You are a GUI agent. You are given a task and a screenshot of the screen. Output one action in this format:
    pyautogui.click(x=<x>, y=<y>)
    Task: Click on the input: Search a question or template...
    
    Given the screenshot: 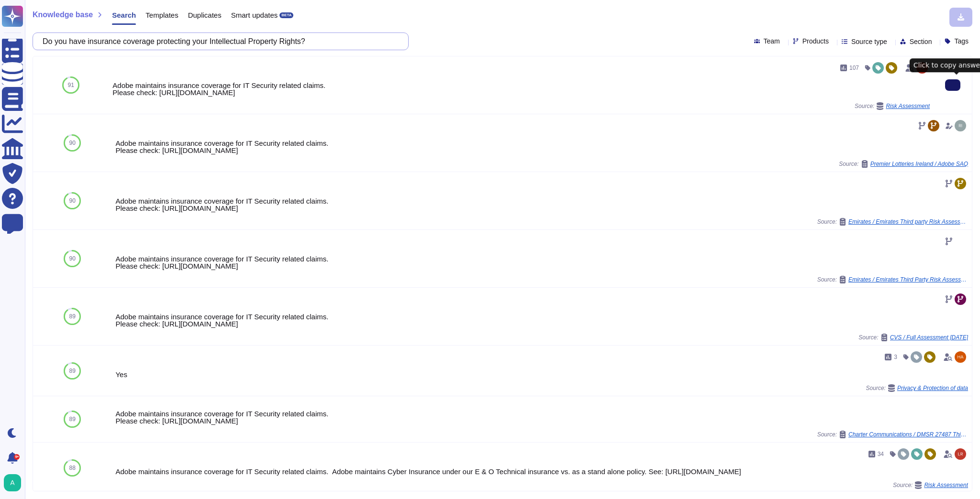 What is the action you would take?
    pyautogui.click(x=219, y=41)
    